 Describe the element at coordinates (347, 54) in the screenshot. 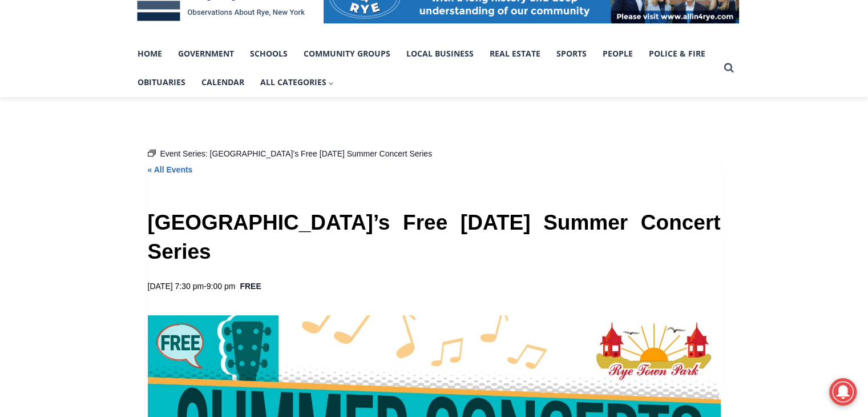

I see `a: Community Groups` at that location.